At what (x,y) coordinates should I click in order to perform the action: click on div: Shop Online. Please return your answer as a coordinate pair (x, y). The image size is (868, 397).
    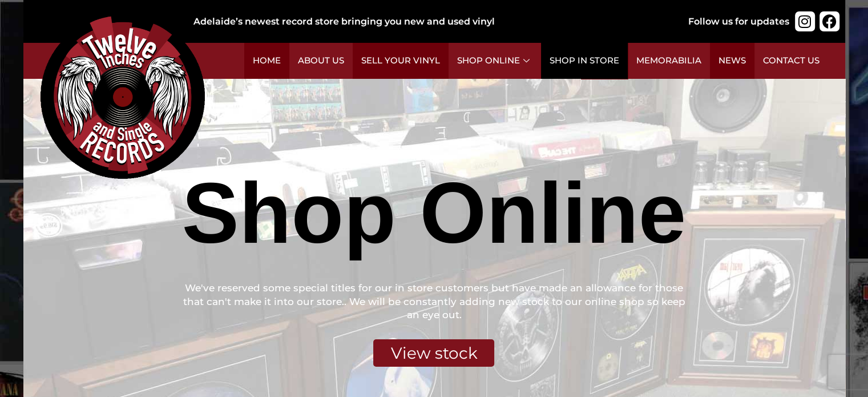
    Looking at the image, I should click on (434, 213).